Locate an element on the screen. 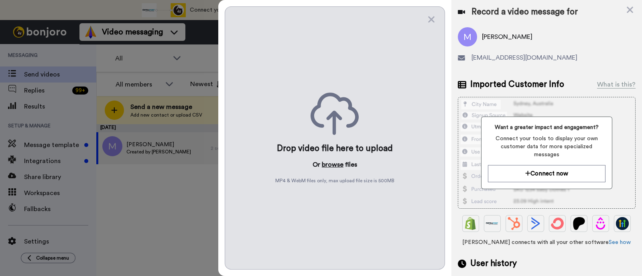  a: Connect now is located at coordinates (546, 174).